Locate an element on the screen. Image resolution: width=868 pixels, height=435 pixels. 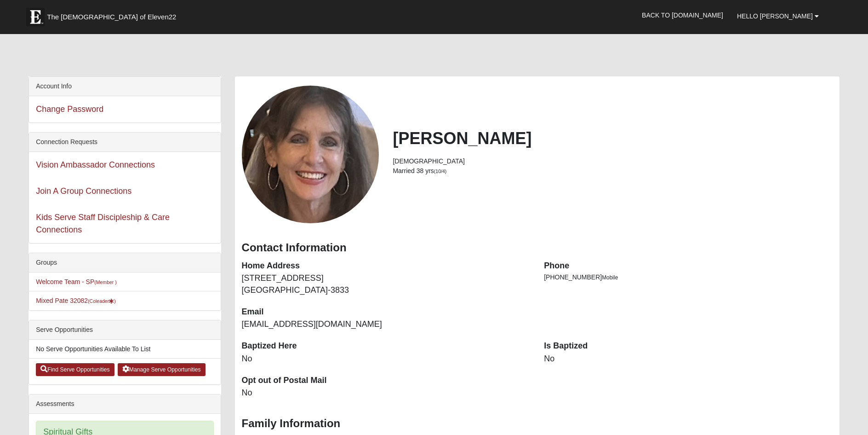
a: Find Serve Opportunities is located at coordinates (75, 370).